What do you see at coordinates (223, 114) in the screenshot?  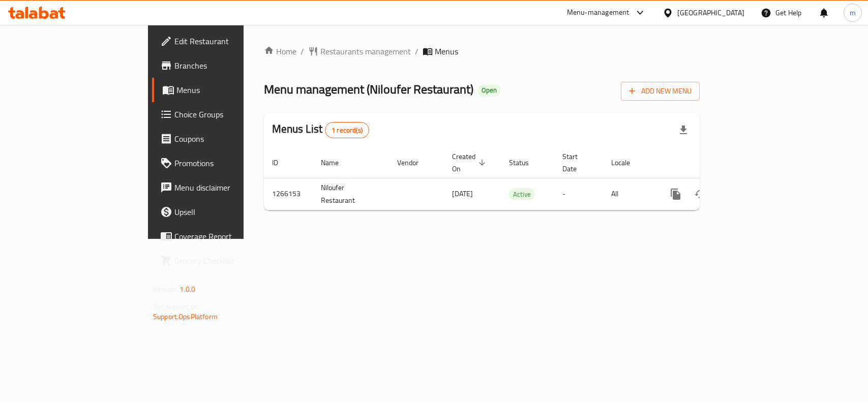 I see `a: Choice Groups` at bounding box center [223, 114].